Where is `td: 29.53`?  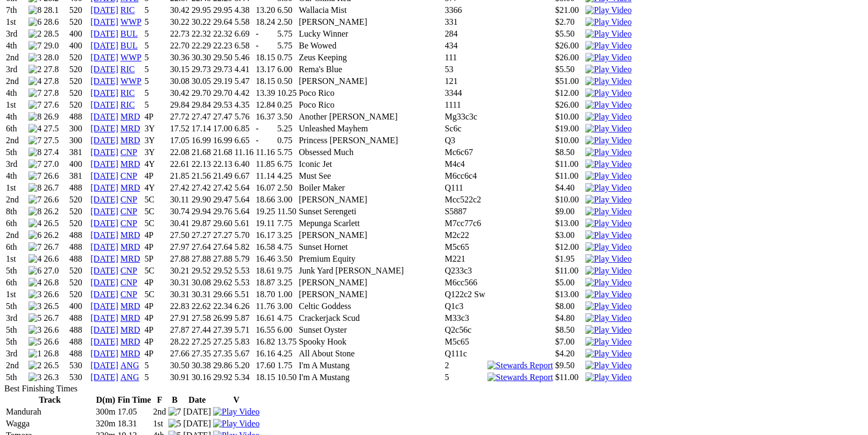
td: 29.53 is located at coordinates (223, 105).